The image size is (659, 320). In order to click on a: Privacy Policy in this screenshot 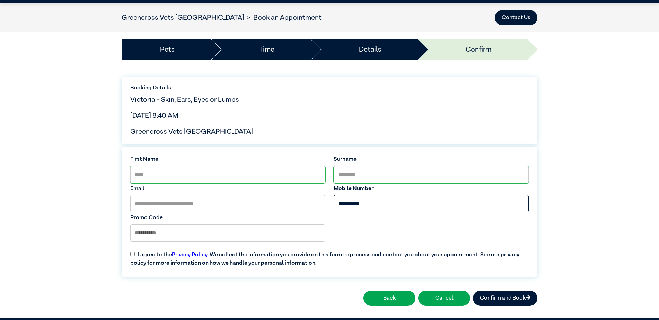, I will do `click(190, 255)`.